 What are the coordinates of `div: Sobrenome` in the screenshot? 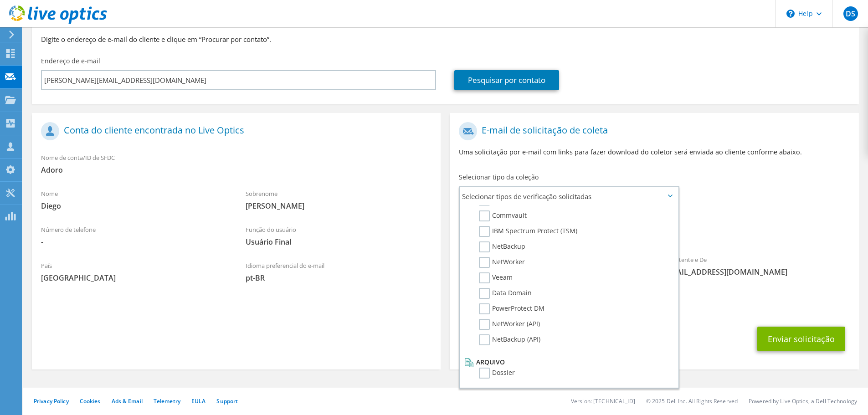 It's located at (338, 199).